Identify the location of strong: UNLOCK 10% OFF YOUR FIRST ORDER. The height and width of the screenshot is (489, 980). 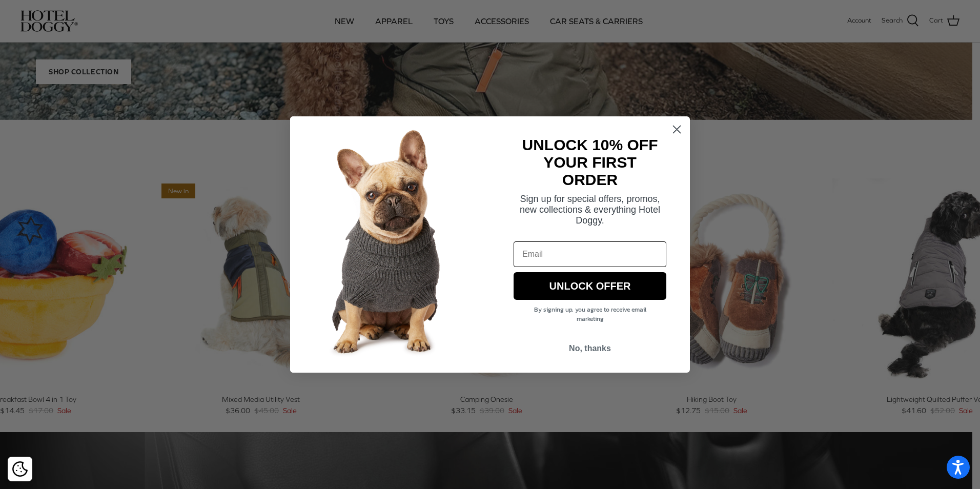
(589, 162).